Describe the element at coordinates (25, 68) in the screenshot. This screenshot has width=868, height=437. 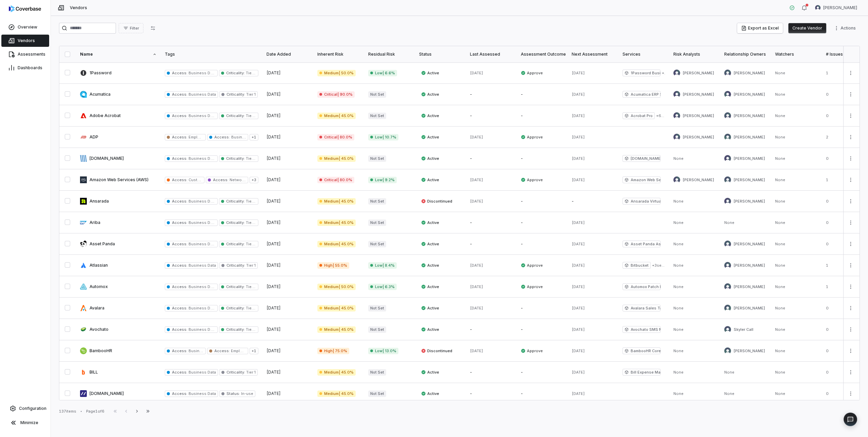
I see `a: Dashboards` at that location.